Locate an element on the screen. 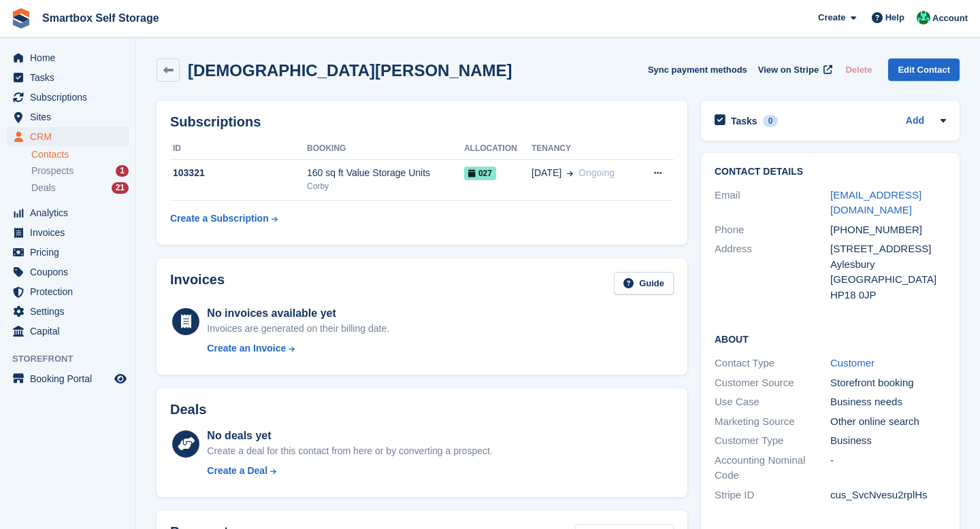 The width and height of the screenshot is (980, 529). div: Storefront booking is located at coordinates (888, 383).